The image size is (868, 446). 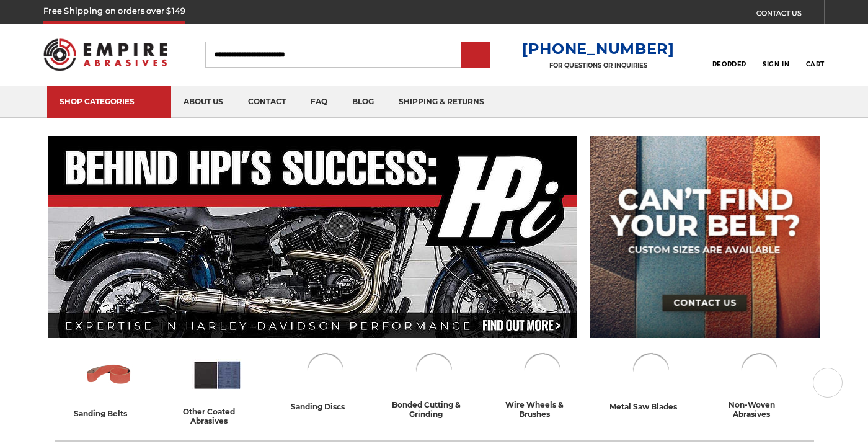 What do you see at coordinates (313, 237) in the screenshot?
I see `a: Banner for an interview featuring Horsepower Inc who makes Harley performance upgrades featured o...` at bounding box center [313, 237].